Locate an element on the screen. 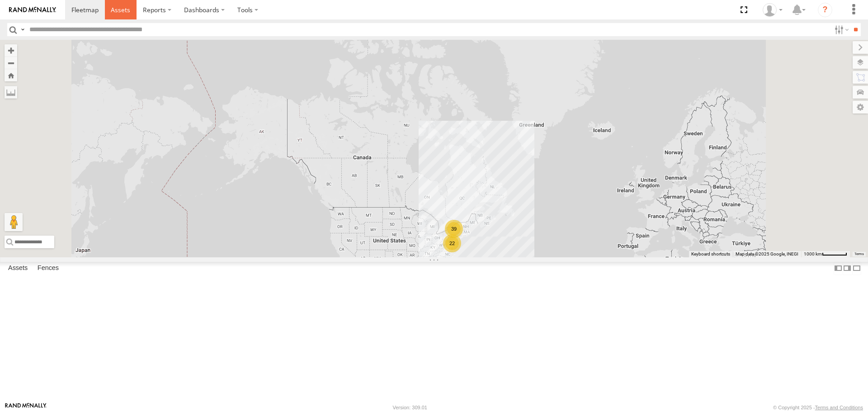 This screenshot has height=412, width=868. label: Hide Summary Table is located at coordinates (857, 268).